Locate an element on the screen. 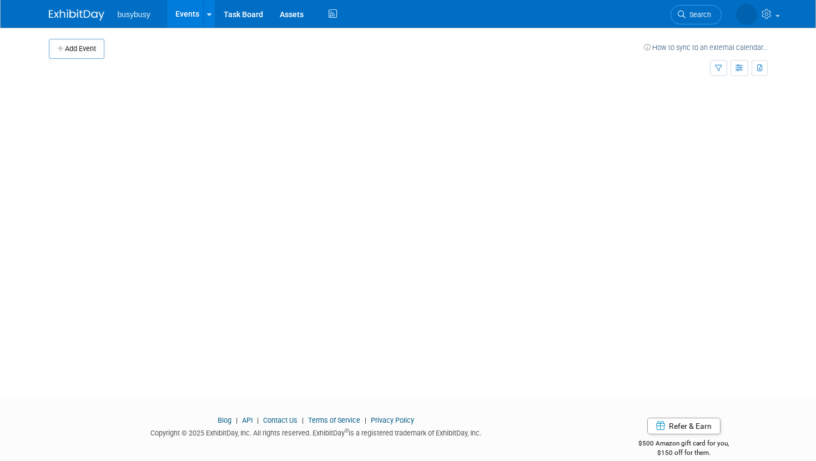 This screenshot has height=461, width=816. span: Search is located at coordinates (698, 14).